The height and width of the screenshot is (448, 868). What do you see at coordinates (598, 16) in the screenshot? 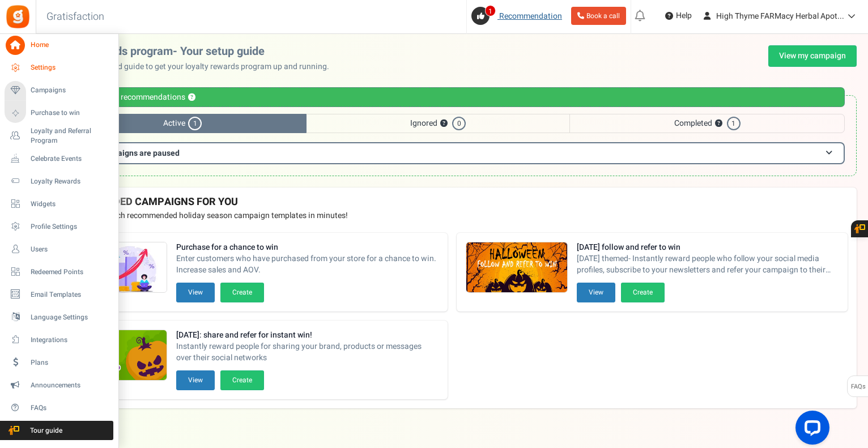
I see `a: Book a call` at bounding box center [598, 16].